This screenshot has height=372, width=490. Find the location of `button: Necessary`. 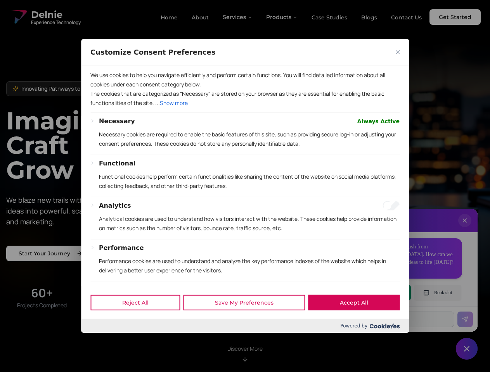

button: Necessary is located at coordinates (117, 121).